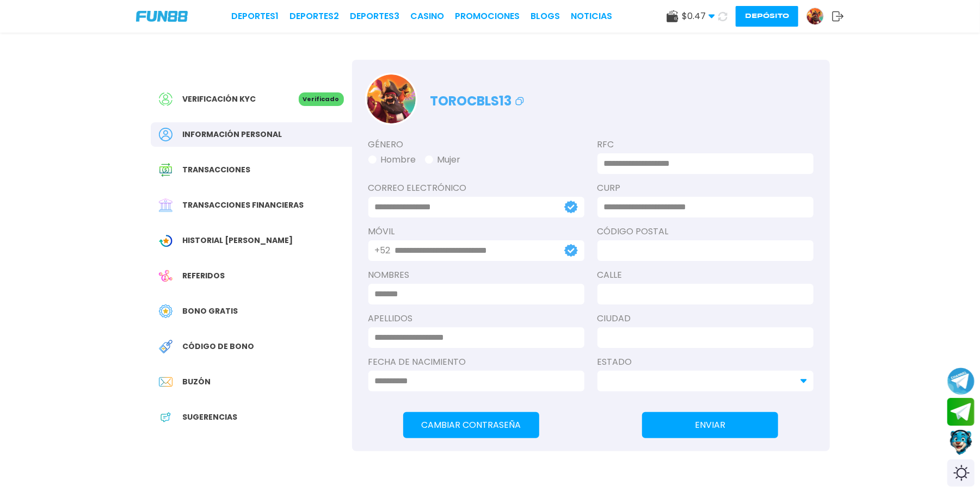 The image size is (980, 492). What do you see at coordinates (165, 240) in the screenshot?
I see `img: Wagering Transaction` at bounding box center [165, 240].